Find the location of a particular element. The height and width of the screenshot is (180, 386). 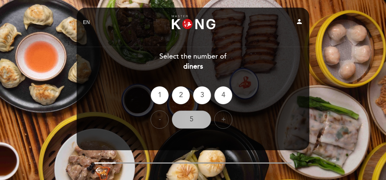

a: Master Kong Pueblo Libre is located at coordinates (193, 22).